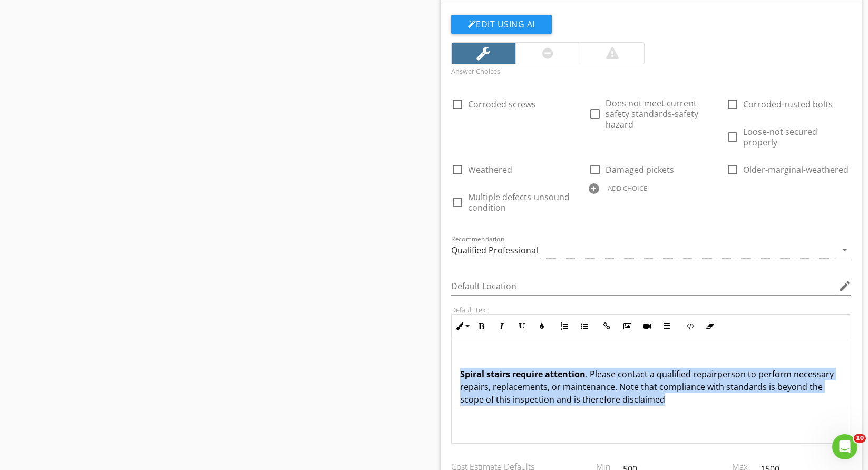 The height and width of the screenshot is (470, 868). What do you see at coordinates (607, 326) in the screenshot?
I see `button: Insert Link (Ctrl+K)` at bounding box center [607, 326].